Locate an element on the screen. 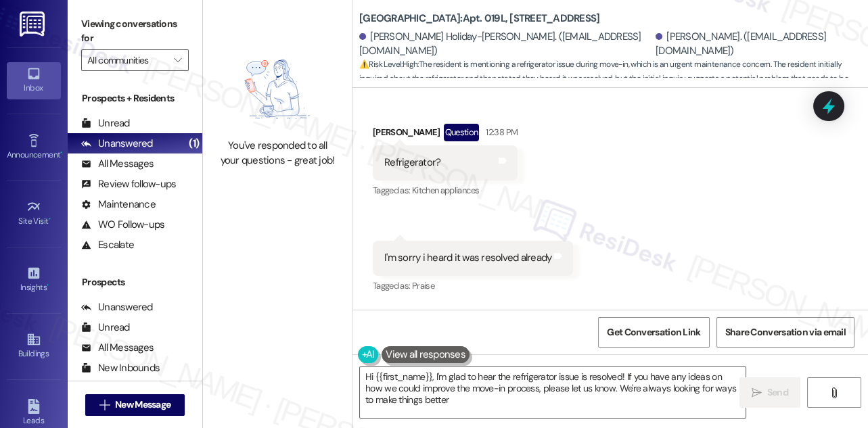 This screenshot has height=428, width=868. div: You've responded to all your questions - great job! is located at coordinates (277, 153).